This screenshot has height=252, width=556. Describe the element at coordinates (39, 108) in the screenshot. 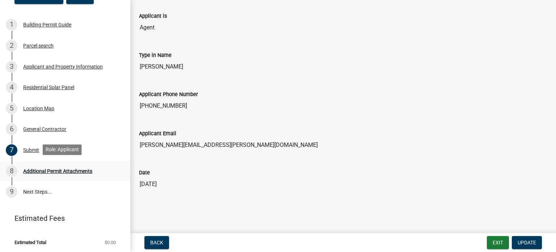

I see `div: Location Map` at that location.